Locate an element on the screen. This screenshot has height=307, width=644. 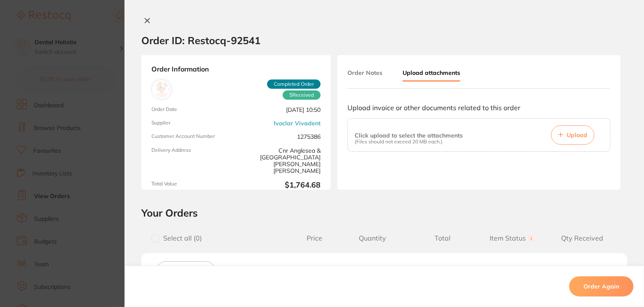
button: Save To List is located at coordinates (186, 271).